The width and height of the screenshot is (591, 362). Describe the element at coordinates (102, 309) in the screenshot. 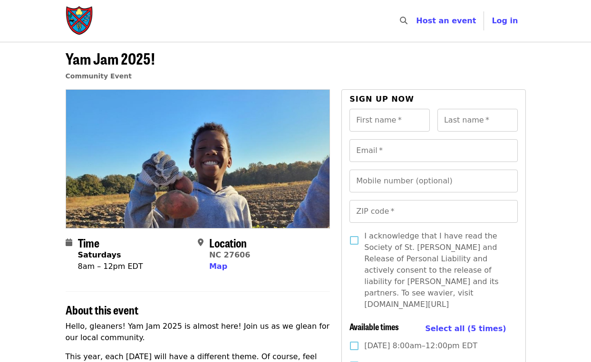

I see `span: About this event` at that location.